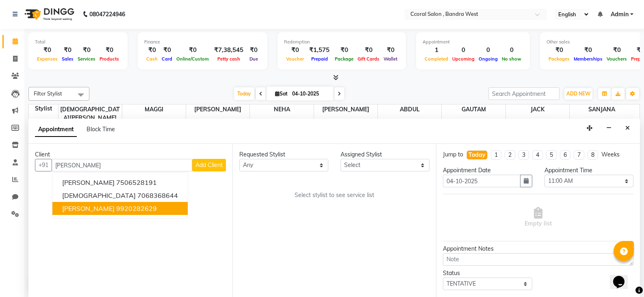 The height and width of the screenshot is (297, 644). What do you see at coordinates (477, 155) in the screenshot?
I see `div: Today` at bounding box center [477, 155].